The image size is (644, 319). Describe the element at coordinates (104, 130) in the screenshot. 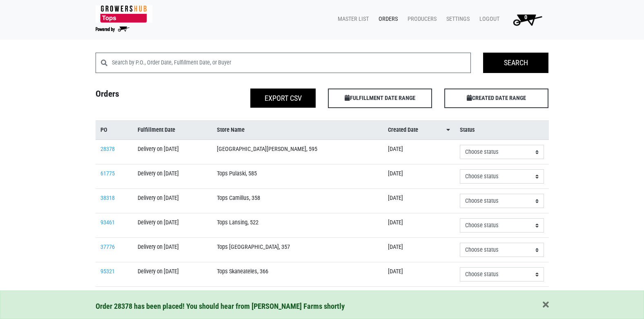

I see `span: PO` at that location.